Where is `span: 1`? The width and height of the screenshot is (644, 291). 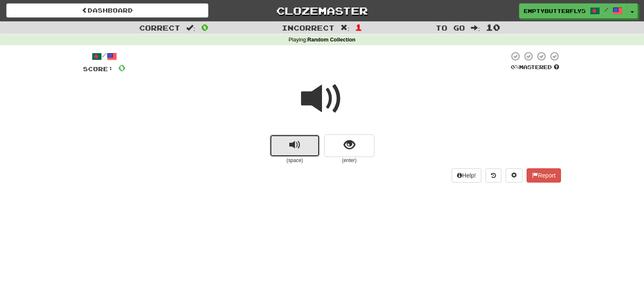
span: 1 is located at coordinates (359, 27).